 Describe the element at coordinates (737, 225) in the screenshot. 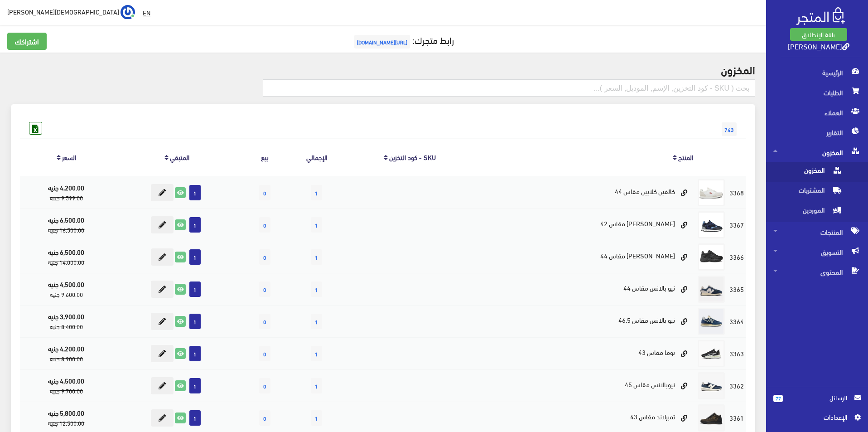

I see `td: 3367` at that location.